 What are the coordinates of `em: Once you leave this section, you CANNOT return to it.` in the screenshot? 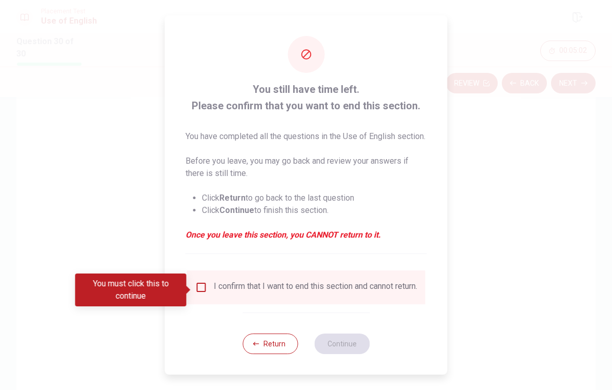 It's located at (306, 235).